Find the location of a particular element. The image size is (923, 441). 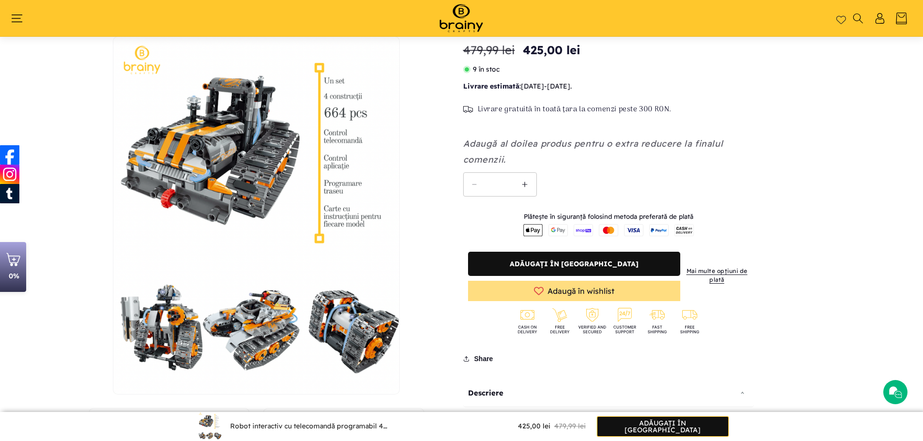

s: 479,99 lei is located at coordinates (489, 50).